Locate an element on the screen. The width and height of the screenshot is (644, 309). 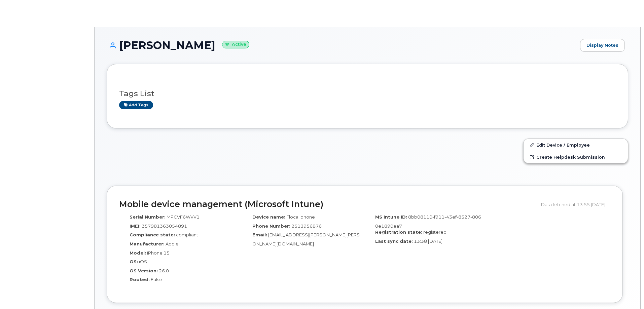
span: MPCVF6WVV1 is located at coordinates (183, 217).